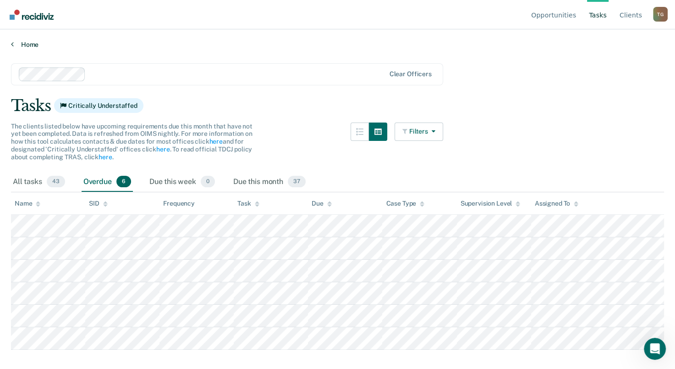  What do you see at coordinates (248, 203) in the screenshot?
I see `div: Task` at bounding box center [248, 203].